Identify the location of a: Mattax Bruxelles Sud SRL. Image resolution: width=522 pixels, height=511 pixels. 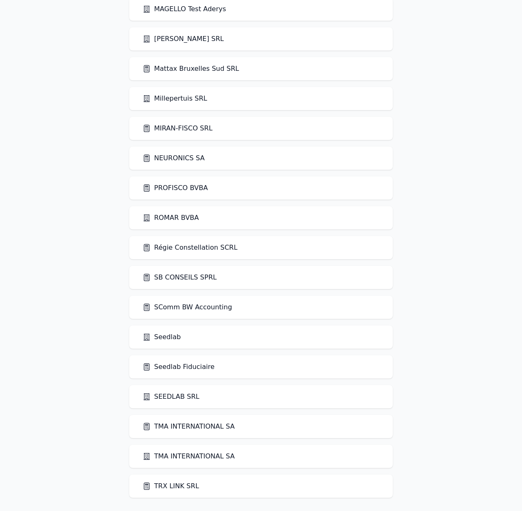
(190, 69).